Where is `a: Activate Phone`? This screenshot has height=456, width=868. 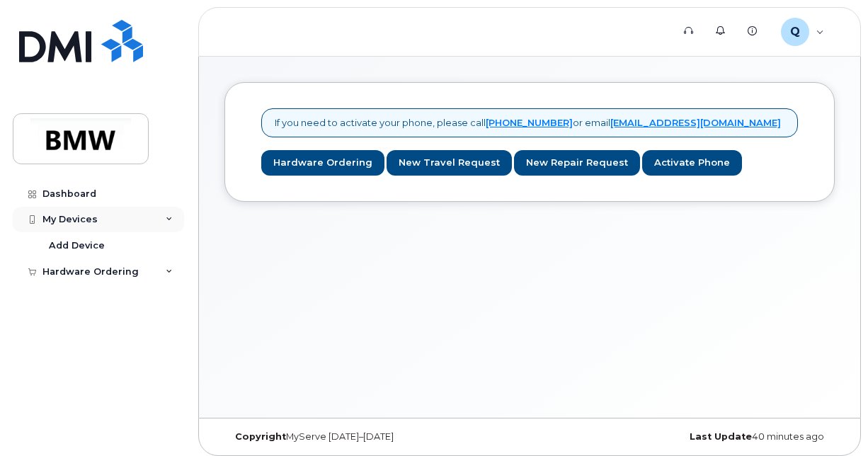 a: Activate Phone is located at coordinates (692, 163).